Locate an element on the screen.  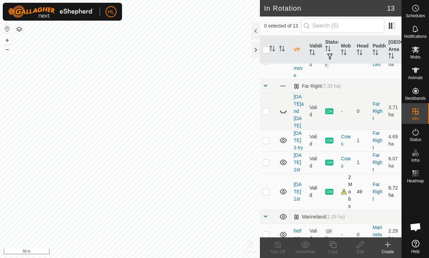
span: VPs is located at coordinates (415, 119).